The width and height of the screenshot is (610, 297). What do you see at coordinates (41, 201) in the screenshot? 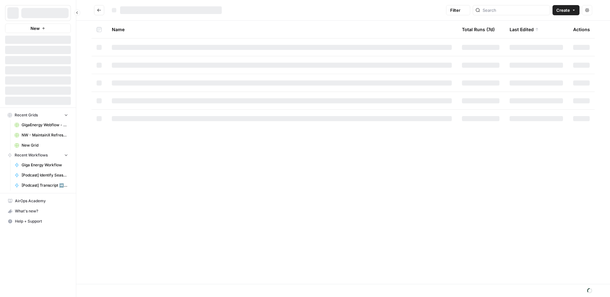
I see `span: AirOps Academy` at bounding box center [41, 201].